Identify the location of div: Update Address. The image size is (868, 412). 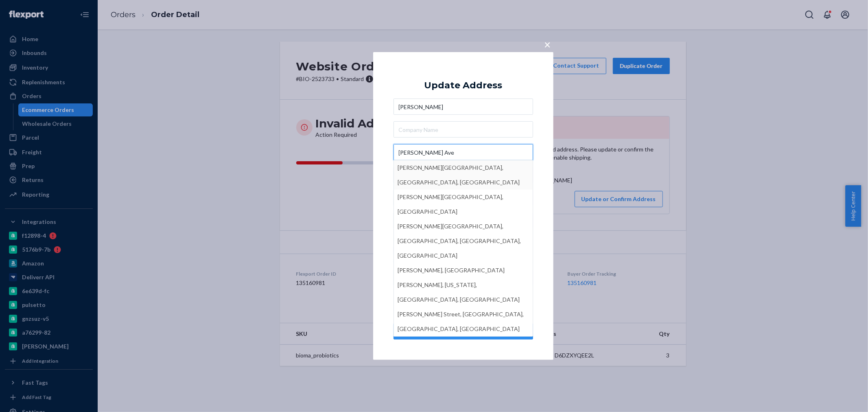
(464, 85).